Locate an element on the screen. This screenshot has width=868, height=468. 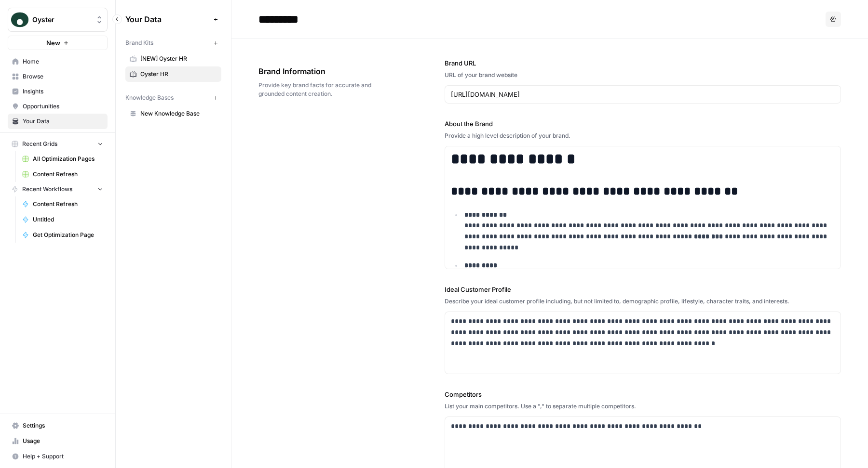
span: Recent Workflows is located at coordinates (47, 189).